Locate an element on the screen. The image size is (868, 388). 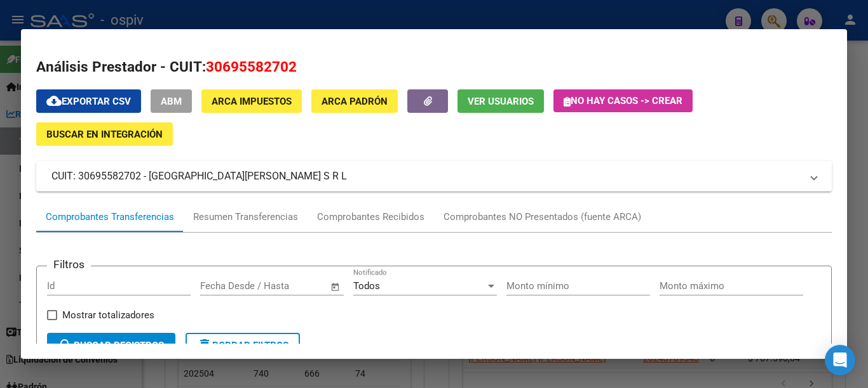
span: Borrar Filtros is located at coordinates (243, 345).